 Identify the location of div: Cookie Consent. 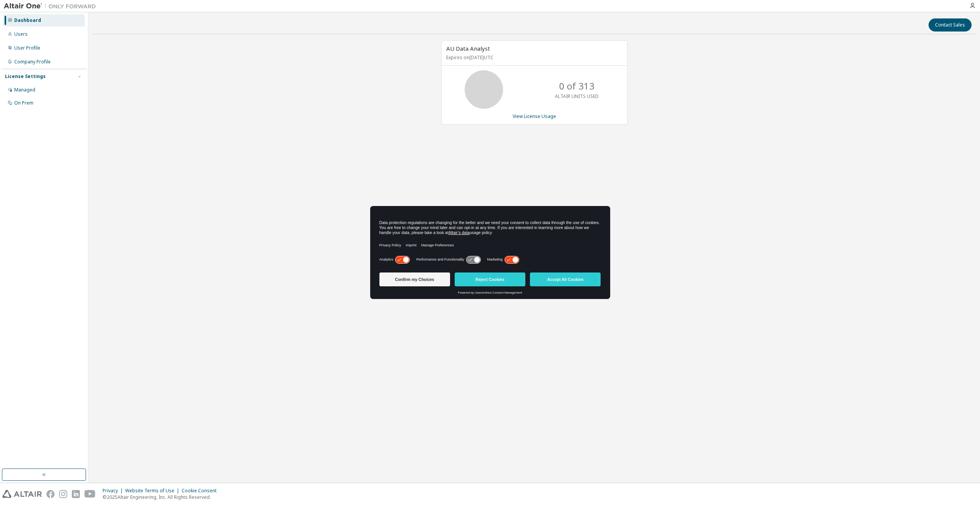
(201, 490).